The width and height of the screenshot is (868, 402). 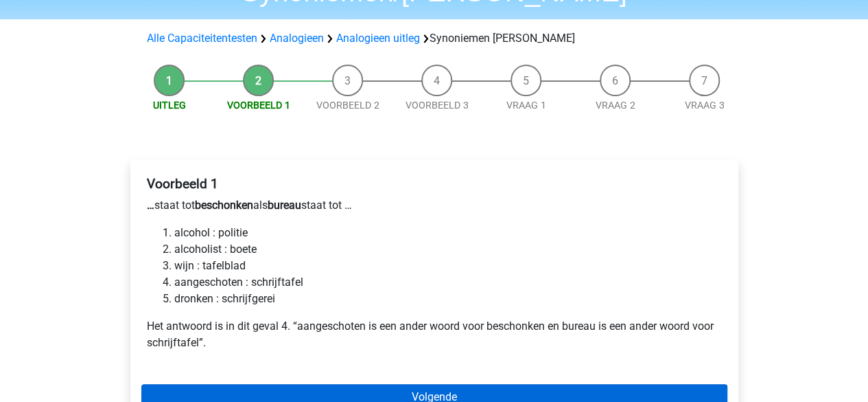 I want to click on a: Analogieen, so click(x=296, y=38).